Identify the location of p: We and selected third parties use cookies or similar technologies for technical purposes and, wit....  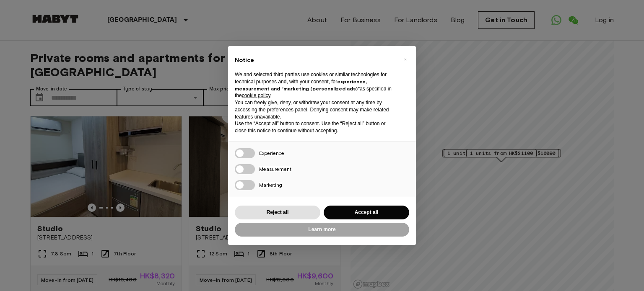
(315, 85).